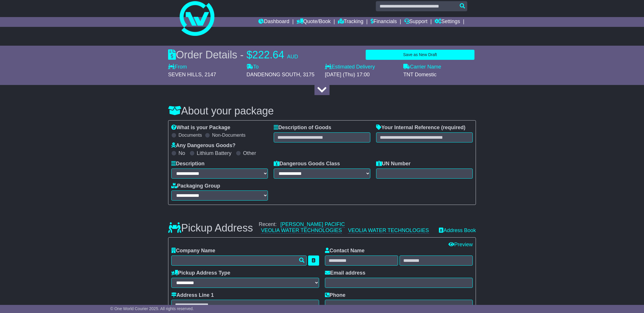  What do you see at coordinates (345, 251) in the screenshot?
I see `label: Contact Name` at bounding box center [345, 251].